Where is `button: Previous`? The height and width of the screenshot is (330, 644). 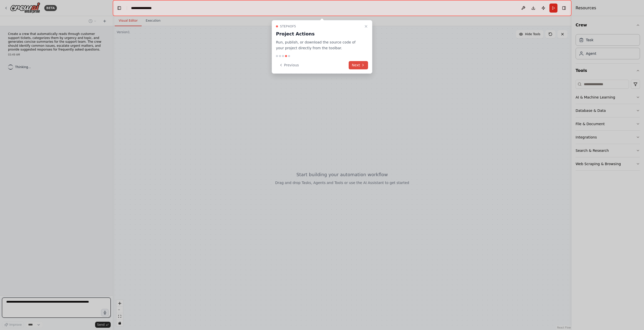
button: Previous is located at coordinates (289, 65).